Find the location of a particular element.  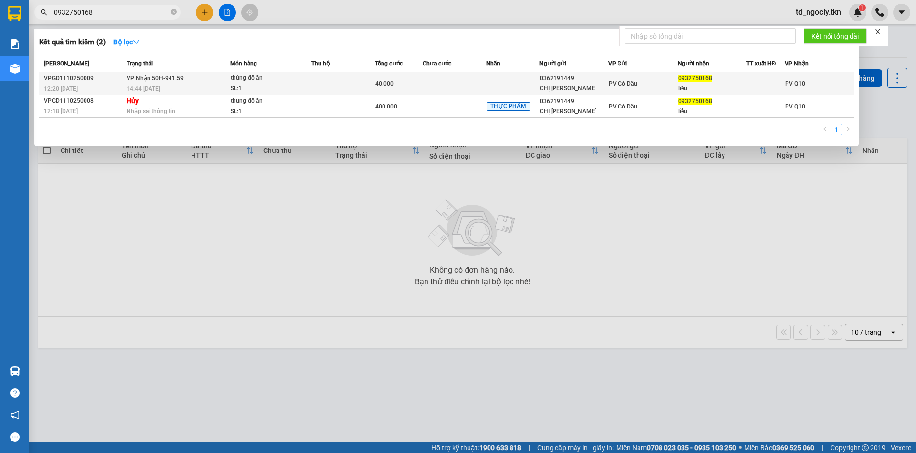

span: search is located at coordinates (44, 12).